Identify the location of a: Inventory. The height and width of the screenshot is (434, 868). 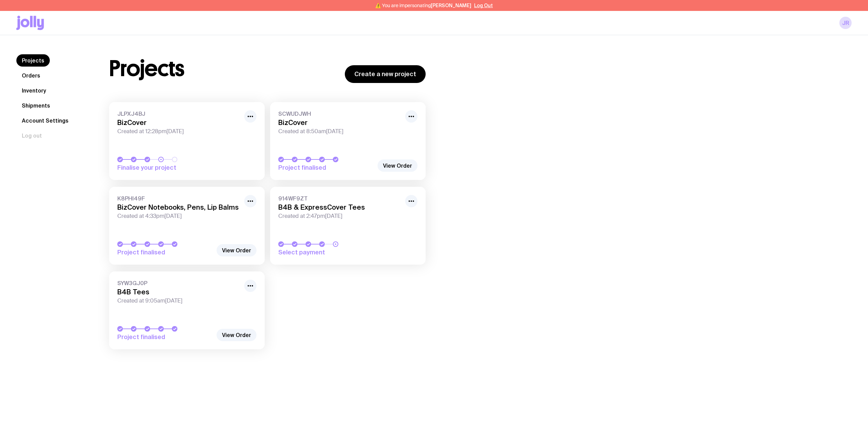
(34, 91).